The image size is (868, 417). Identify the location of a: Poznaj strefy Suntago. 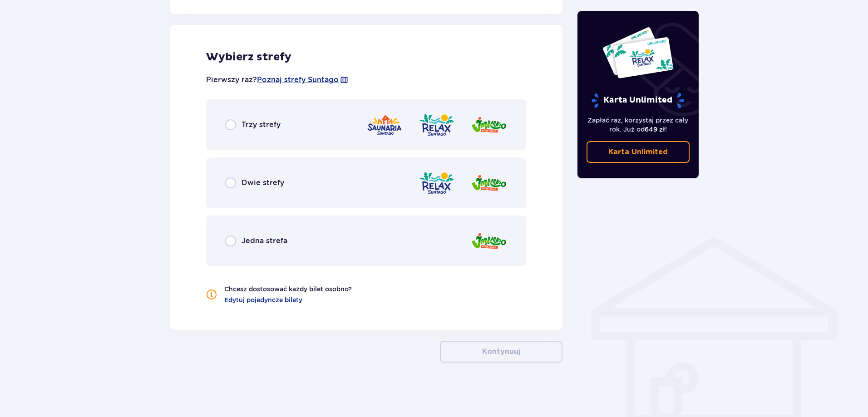
(298, 80).